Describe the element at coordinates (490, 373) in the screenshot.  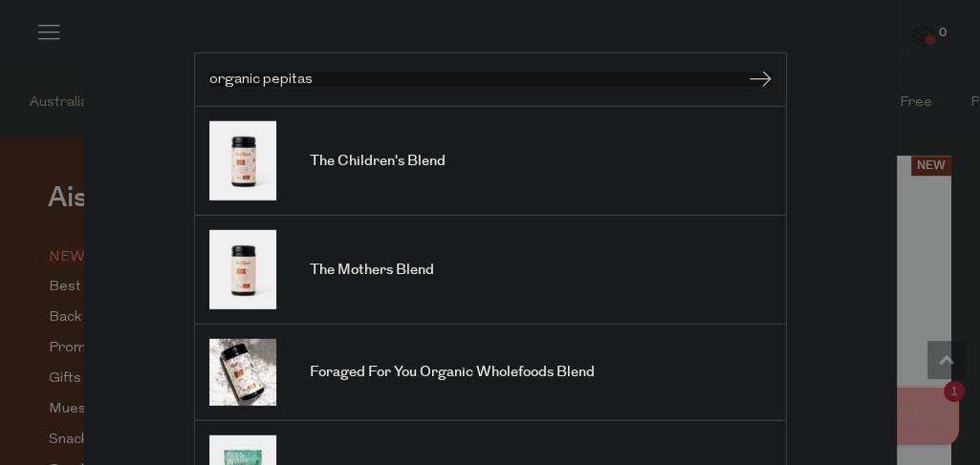
I see `a: Foraged For You Organic Wholefoods Blend` at that location.